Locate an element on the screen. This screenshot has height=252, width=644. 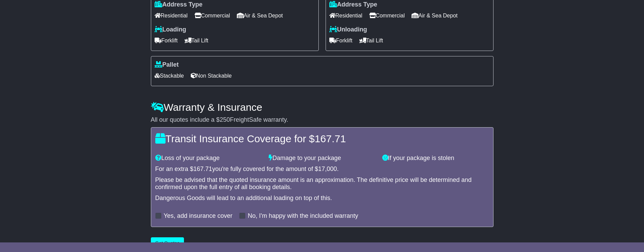
div: Please be advised that the quoted insurance amount is an approximation. The definitive price will... is located at coordinates (322, 183).